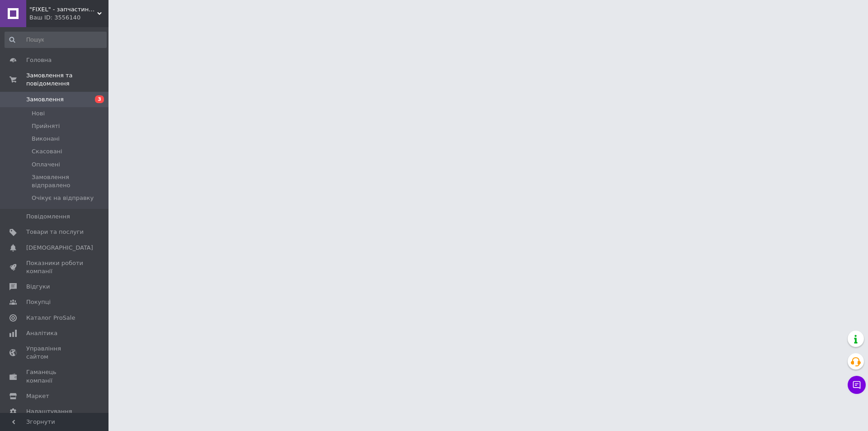  I want to click on span: Виконані, so click(46, 139).